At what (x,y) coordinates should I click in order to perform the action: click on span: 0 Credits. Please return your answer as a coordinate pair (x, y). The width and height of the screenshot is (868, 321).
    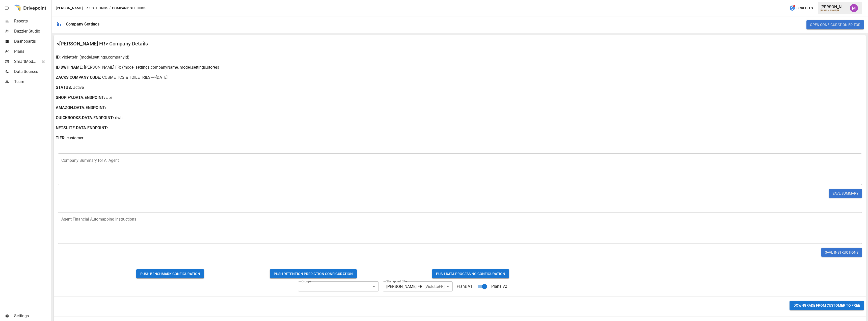
    Looking at the image, I should click on (805, 8).